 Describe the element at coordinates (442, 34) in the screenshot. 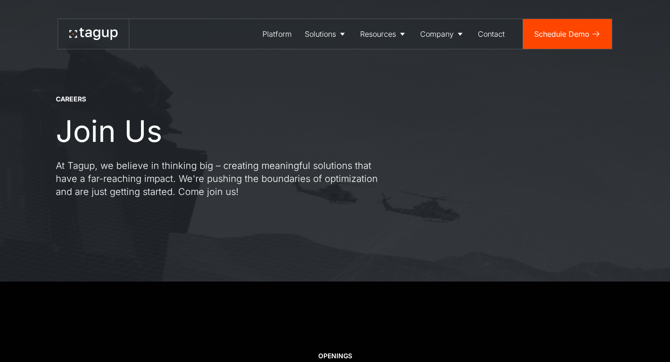

I see `a: Company` at that location.